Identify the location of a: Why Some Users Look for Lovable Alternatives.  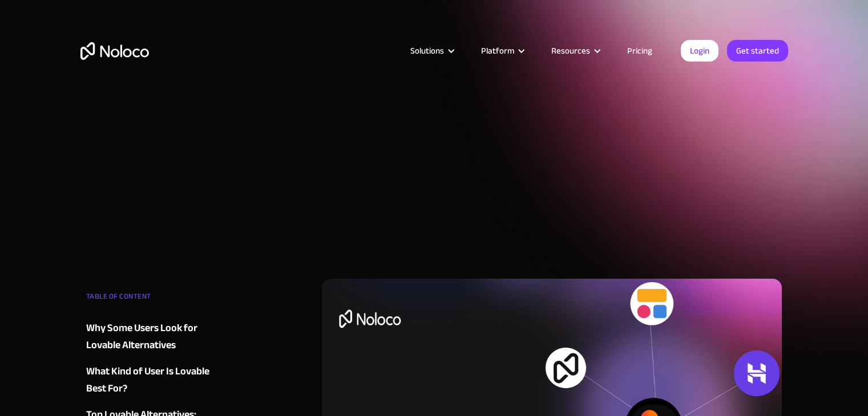
(155, 337).